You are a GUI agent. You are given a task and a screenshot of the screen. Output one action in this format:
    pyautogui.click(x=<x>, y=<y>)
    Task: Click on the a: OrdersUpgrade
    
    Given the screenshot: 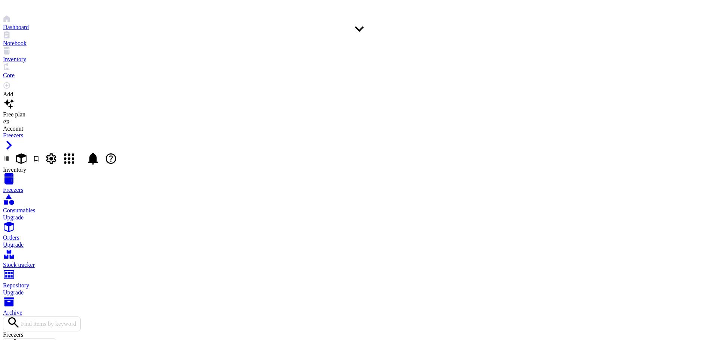 What is the action you would take?
    pyautogui.click(x=359, y=235)
    